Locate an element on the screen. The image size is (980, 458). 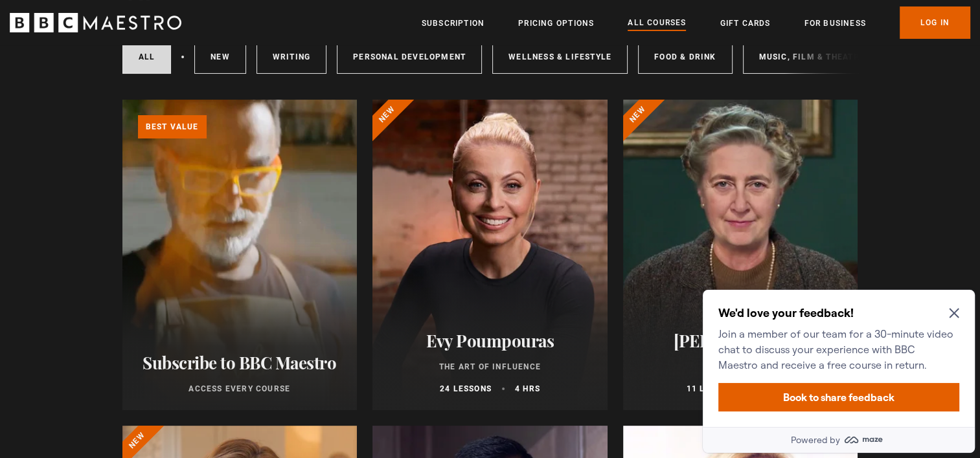
a: Food & Drink is located at coordinates (685, 57).